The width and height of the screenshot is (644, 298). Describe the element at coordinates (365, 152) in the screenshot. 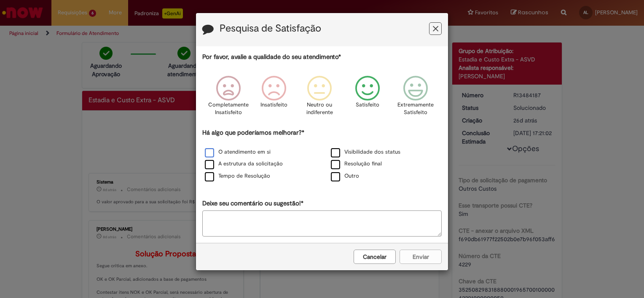

I see `label: Visibilidade dos status` at that location.